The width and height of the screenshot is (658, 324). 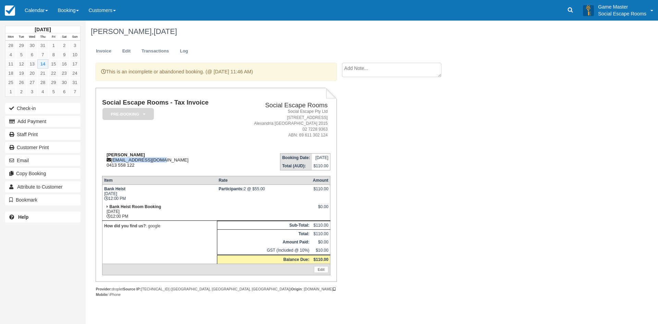 I want to click on th: Sat, so click(x=64, y=37).